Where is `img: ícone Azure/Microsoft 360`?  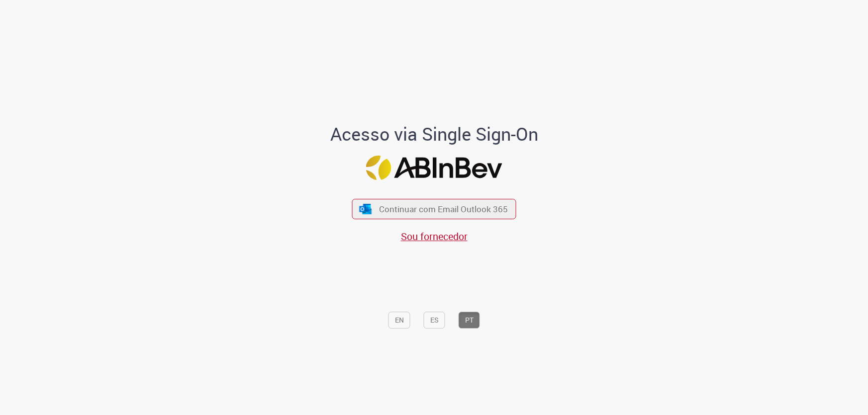
img: ícone Azure/Microsoft 360 is located at coordinates (366, 209).